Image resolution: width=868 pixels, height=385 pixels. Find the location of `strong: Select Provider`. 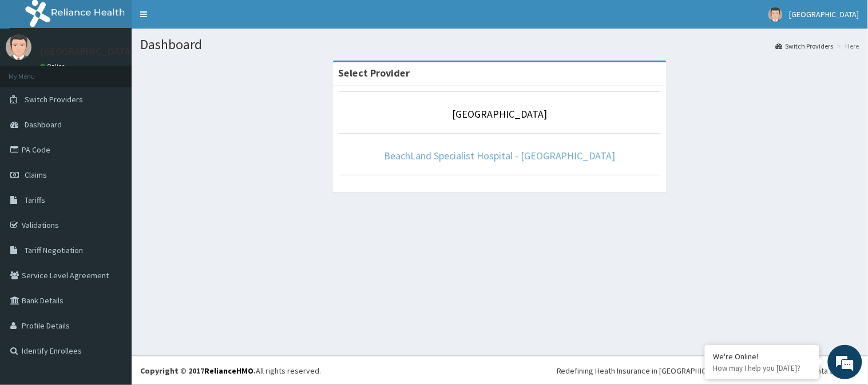

strong: Select Provider is located at coordinates (374, 73).